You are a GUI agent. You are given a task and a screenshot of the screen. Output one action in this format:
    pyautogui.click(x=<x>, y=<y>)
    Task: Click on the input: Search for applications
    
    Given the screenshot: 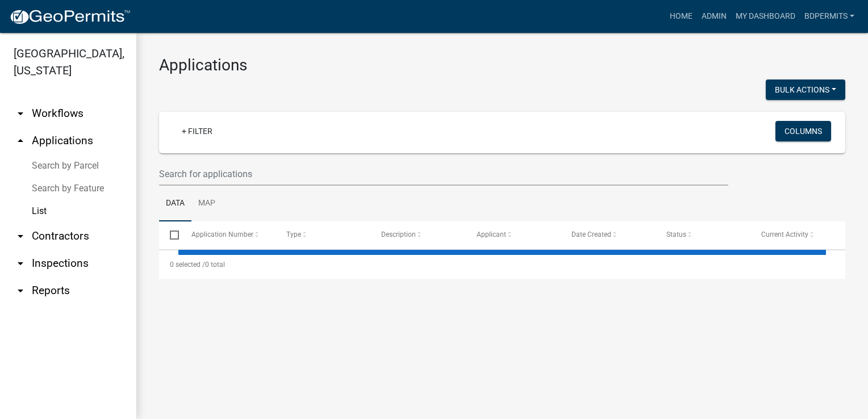 What is the action you would take?
    pyautogui.click(x=444, y=174)
    